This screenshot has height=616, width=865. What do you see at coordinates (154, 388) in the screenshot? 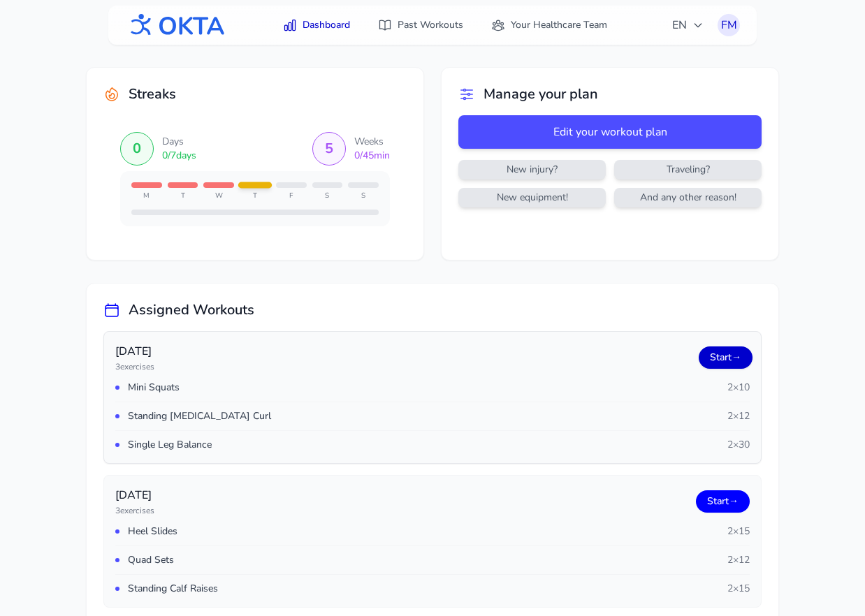
I see `span: Mini Squats` at bounding box center [154, 388].